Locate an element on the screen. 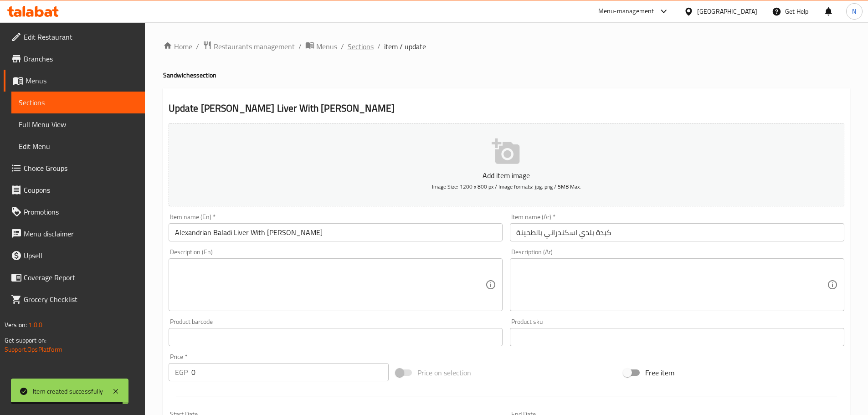  span: Menu disclaimer is located at coordinates (81, 234).